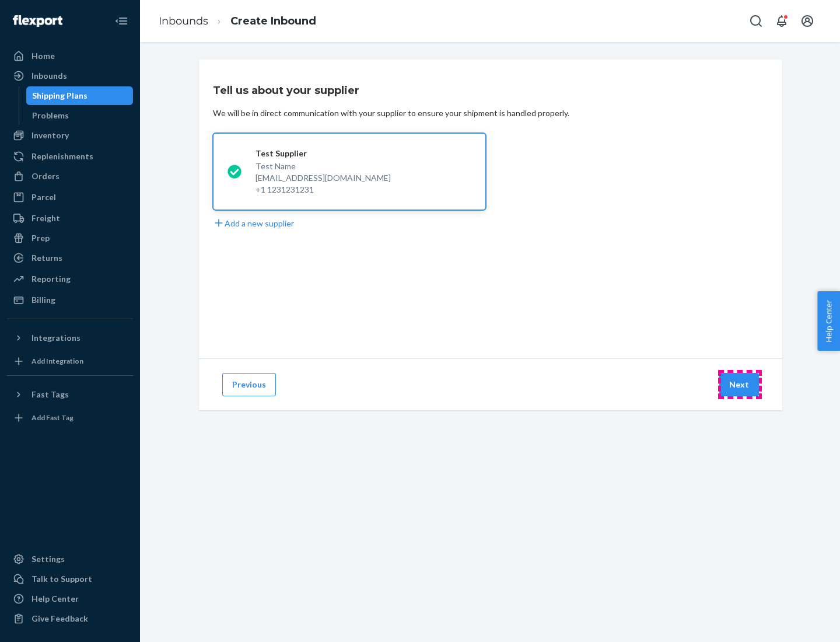 The image size is (840, 642). What do you see at coordinates (70, 279) in the screenshot?
I see `a: Reporting` at bounding box center [70, 279].